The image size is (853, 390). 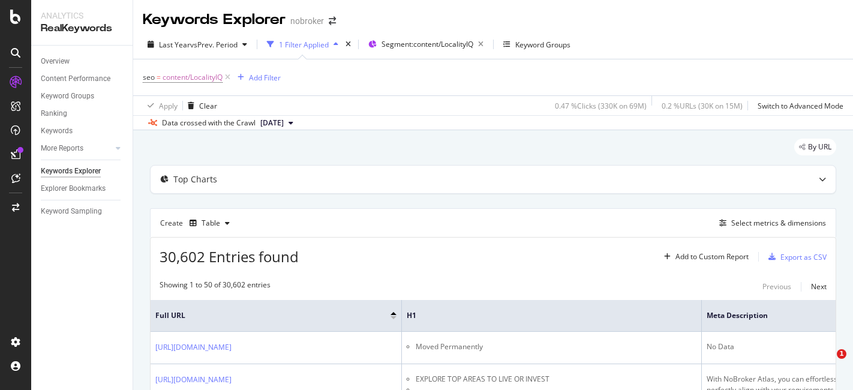 I want to click on button: 1 Filter Applied, so click(x=302, y=44).